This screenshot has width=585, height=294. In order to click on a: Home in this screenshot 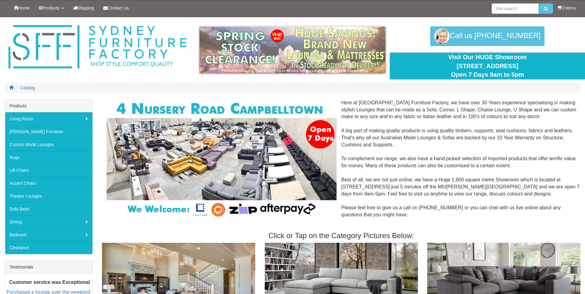, I will do `click(21, 8)`.